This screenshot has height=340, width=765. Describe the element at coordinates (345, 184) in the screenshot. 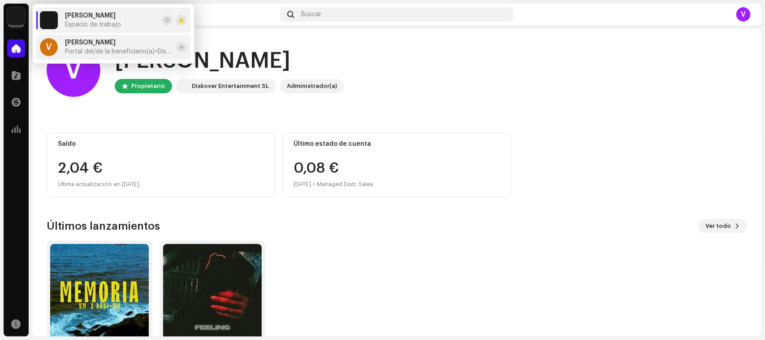

I see `div: Managed Distr. Sales` at that location.